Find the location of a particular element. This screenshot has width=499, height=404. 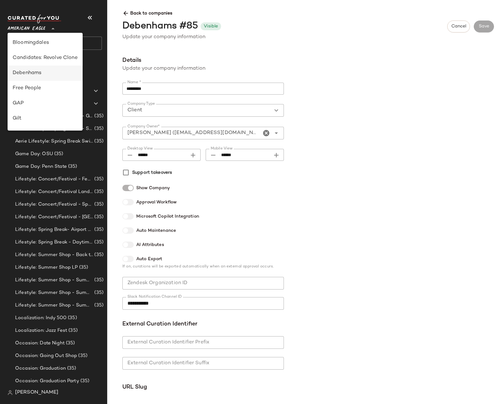

button: Cancel is located at coordinates (459, 27).